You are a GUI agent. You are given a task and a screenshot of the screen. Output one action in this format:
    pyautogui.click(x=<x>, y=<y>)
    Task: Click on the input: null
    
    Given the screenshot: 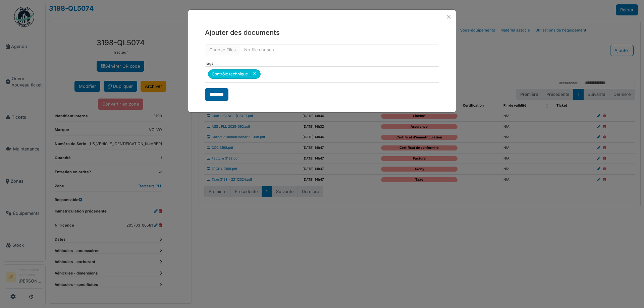 What is the action you would take?
    pyautogui.click(x=262, y=74)
    